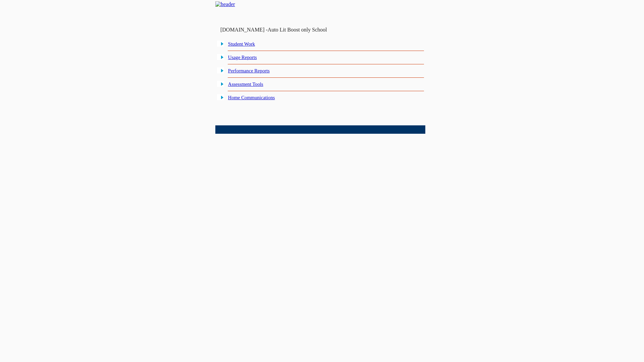 Image resolution: width=644 pixels, height=362 pixels. Describe the element at coordinates (249, 71) in the screenshot. I see `a: Performance Reports` at that location.